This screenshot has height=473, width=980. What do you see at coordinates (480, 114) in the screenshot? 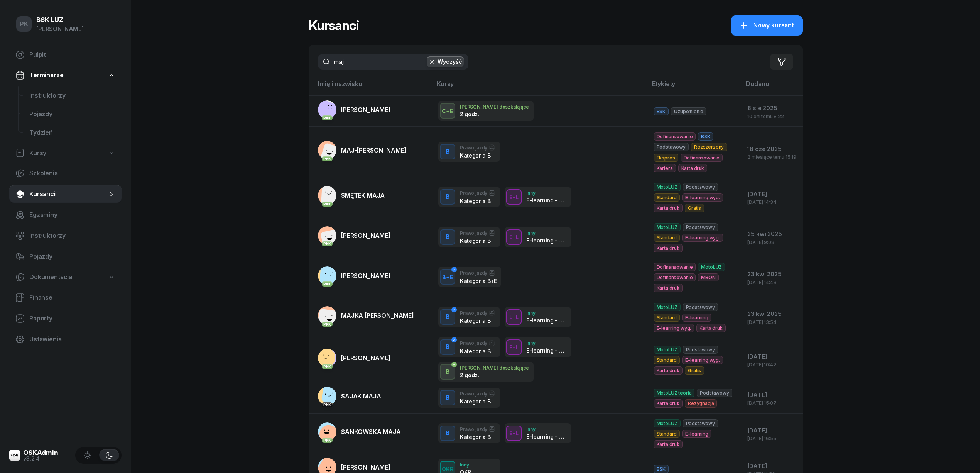
I see `div: 2 godz.` at bounding box center [480, 114].